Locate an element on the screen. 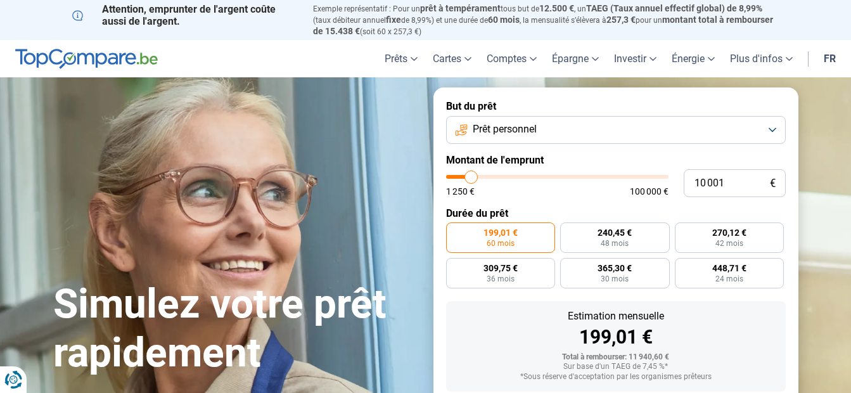 The width and height of the screenshot is (851, 393). a: Comptes is located at coordinates (511, 58).